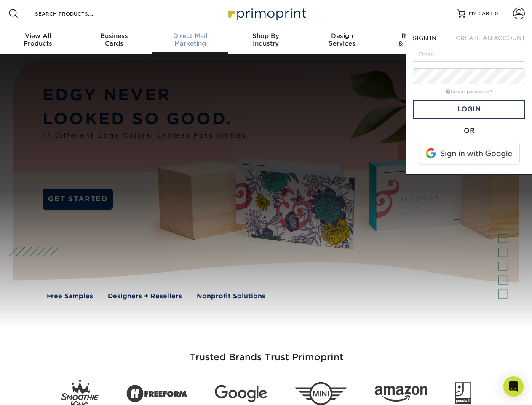  Describe the element at coordinates (266, 40) in the screenshot. I see `div: Industry` at that location.